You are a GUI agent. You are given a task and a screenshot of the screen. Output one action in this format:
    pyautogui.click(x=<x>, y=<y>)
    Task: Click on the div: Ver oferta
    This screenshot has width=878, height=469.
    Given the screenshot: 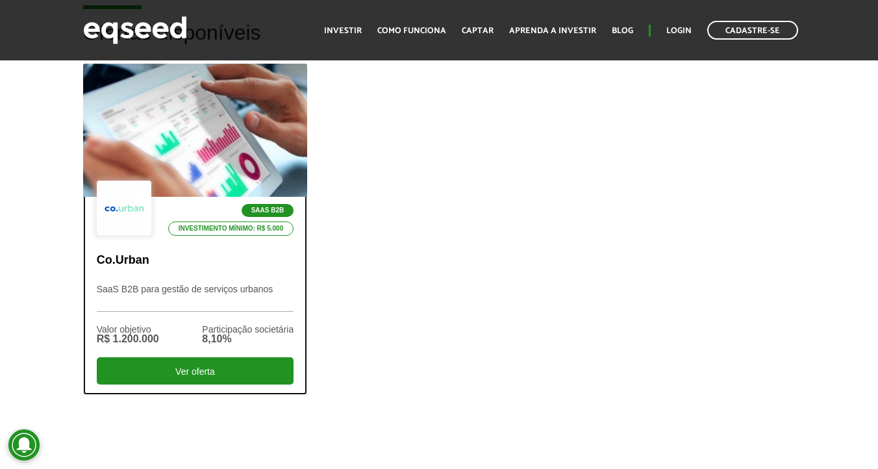 What is the action you would take?
    pyautogui.click(x=195, y=371)
    